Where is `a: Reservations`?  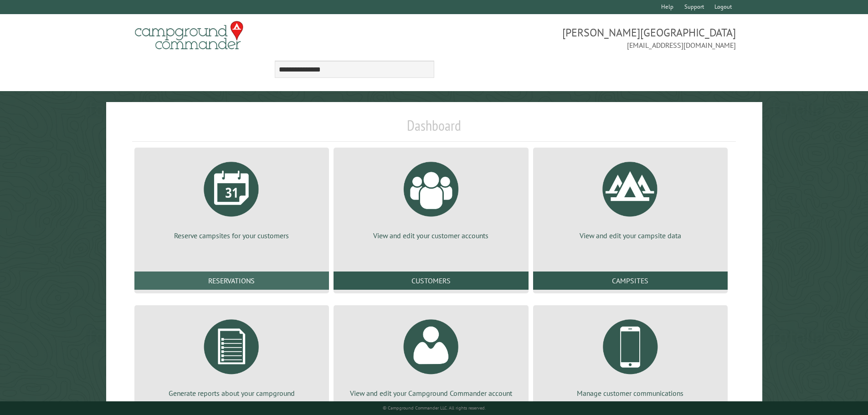 a: Reservations is located at coordinates (232, 281).